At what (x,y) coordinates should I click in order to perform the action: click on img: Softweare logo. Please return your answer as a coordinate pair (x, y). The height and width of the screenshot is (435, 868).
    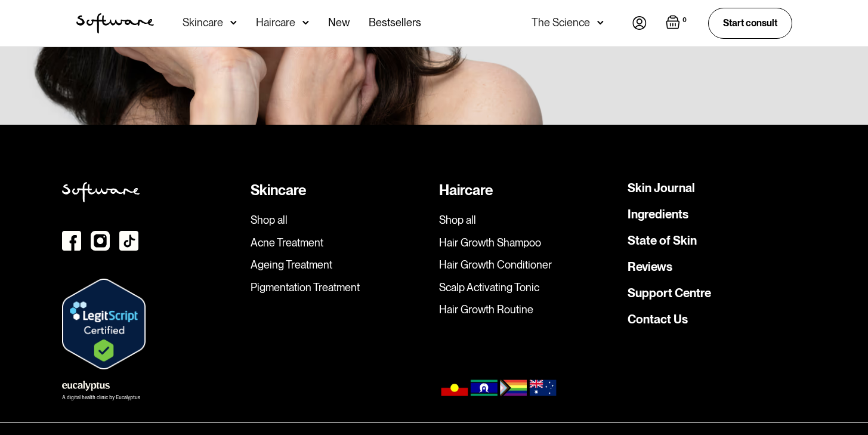
    Looking at the image, I should click on (101, 192).